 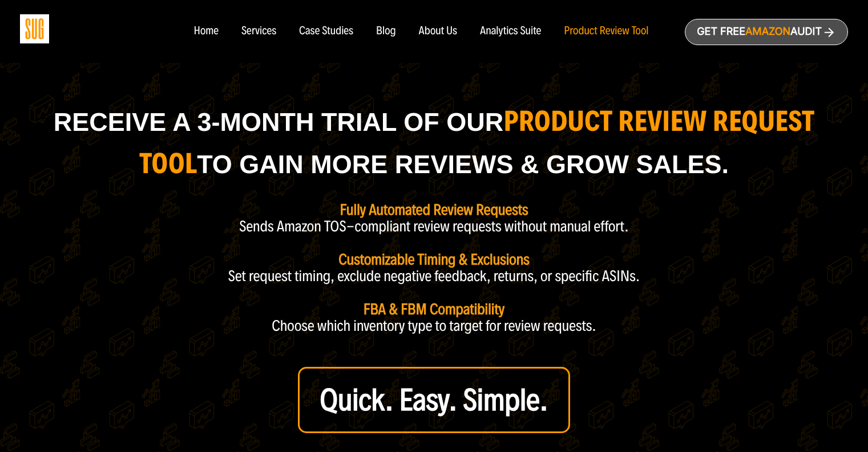 I want to click on div: About Us, so click(x=438, y=32).